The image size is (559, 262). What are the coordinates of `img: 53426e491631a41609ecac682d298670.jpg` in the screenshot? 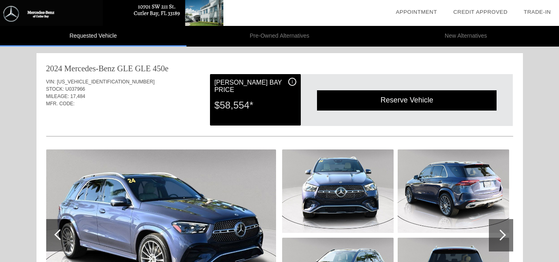 It's located at (453, 191).